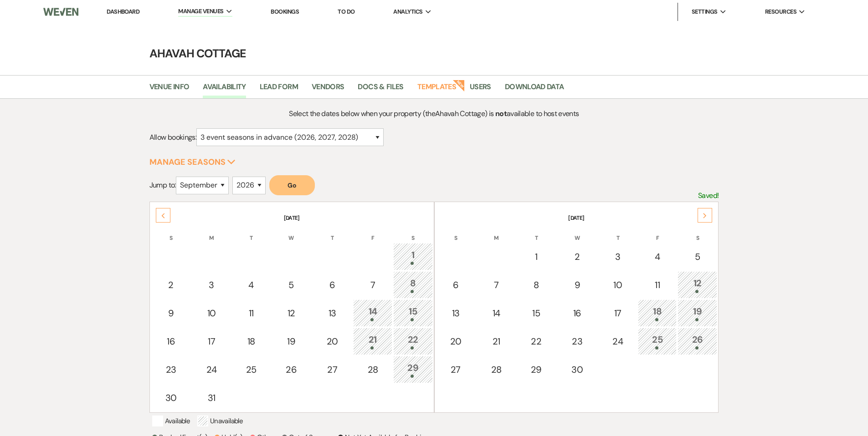 The width and height of the screenshot is (868, 436). What do you see at coordinates (220, 421) in the screenshot?
I see `p: Unavailable` at bounding box center [220, 421].